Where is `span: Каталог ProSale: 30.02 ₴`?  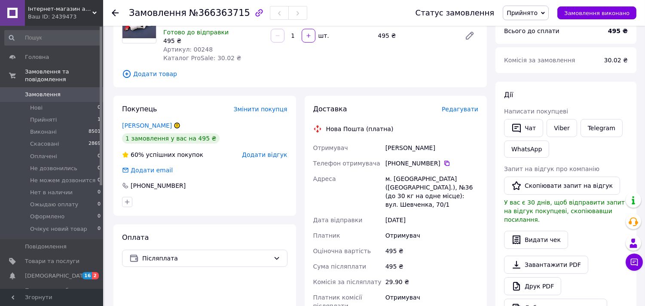
span: Каталог ProSale: 30.02 ₴ is located at coordinates (202, 58).